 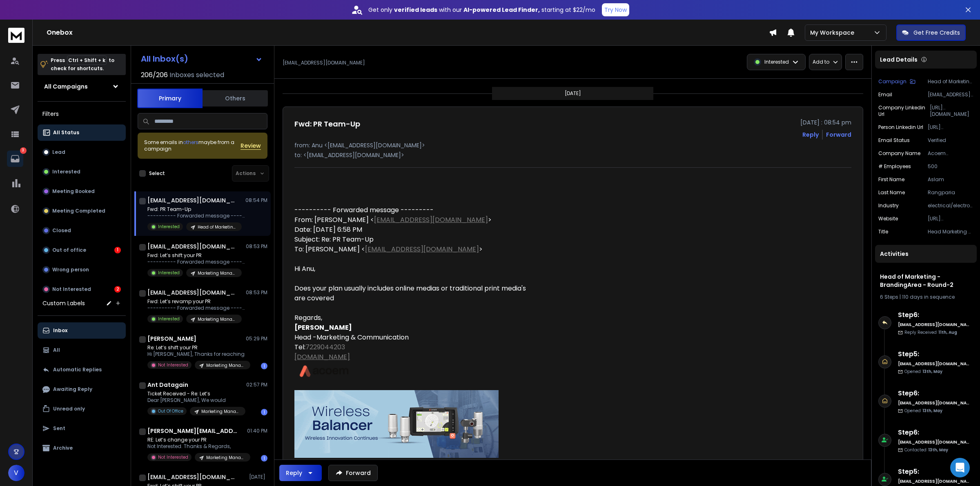 I want to click on button: Forward, so click(x=353, y=473).